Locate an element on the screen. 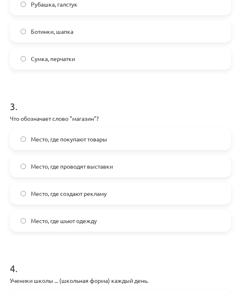 The width and height of the screenshot is (241, 294). input: Место, где покупают товары is located at coordinates (23, 139).